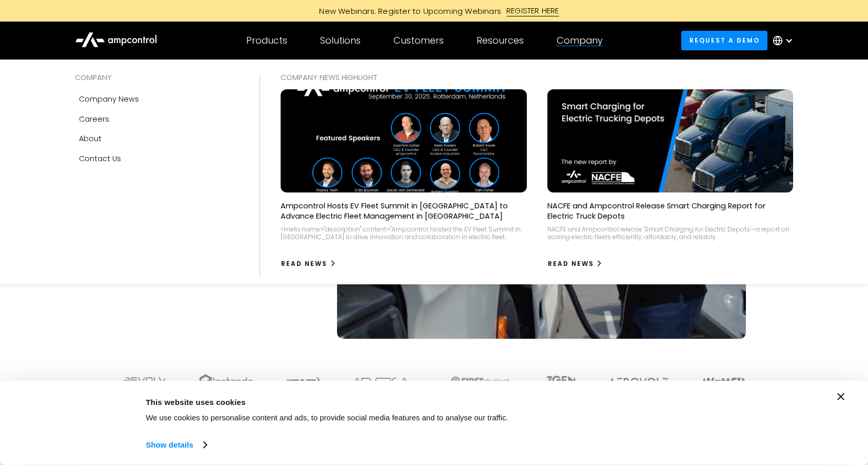 This screenshot has height=465, width=868. What do you see at coordinates (500, 40) in the screenshot?
I see `div: Resources` at bounding box center [500, 40].